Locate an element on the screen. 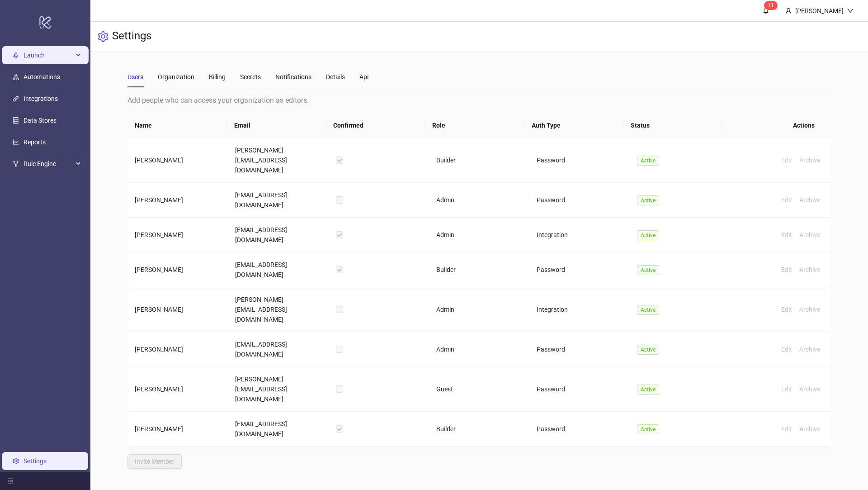  td: Guest is located at coordinates (479, 389).